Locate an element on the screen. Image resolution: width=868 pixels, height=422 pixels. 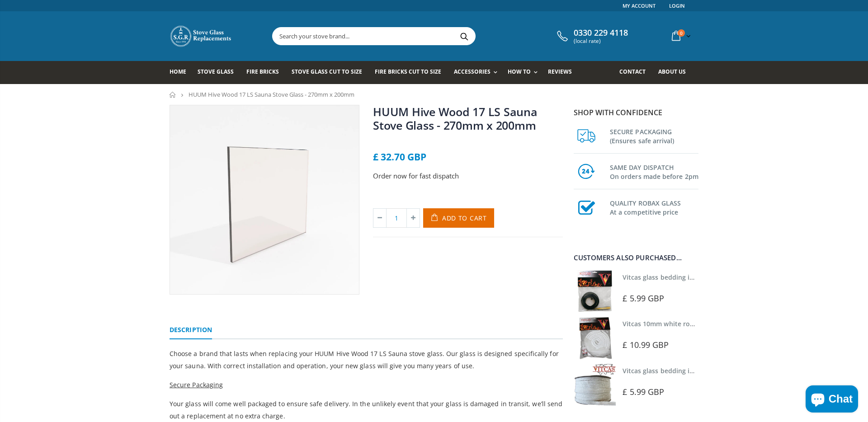
span: 0330 229 4118 is located at coordinates (600, 33).